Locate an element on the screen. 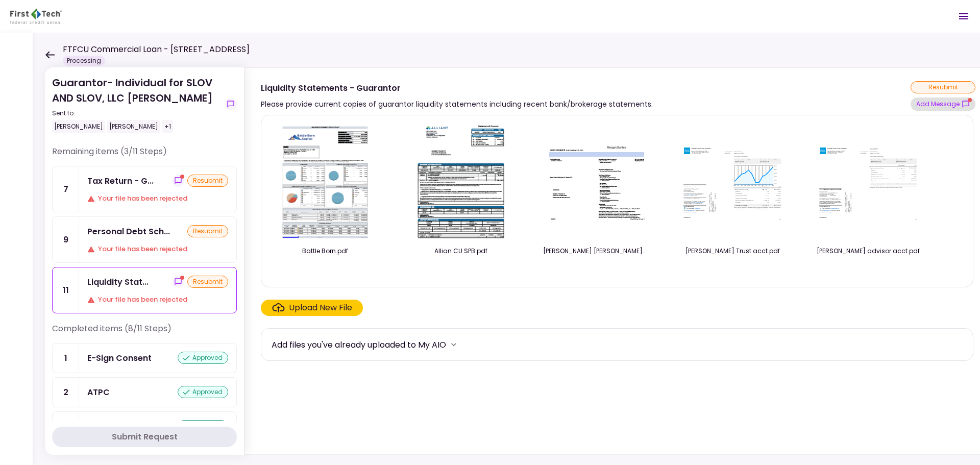  div: Personal Debt Schedule is located at coordinates (128, 232).